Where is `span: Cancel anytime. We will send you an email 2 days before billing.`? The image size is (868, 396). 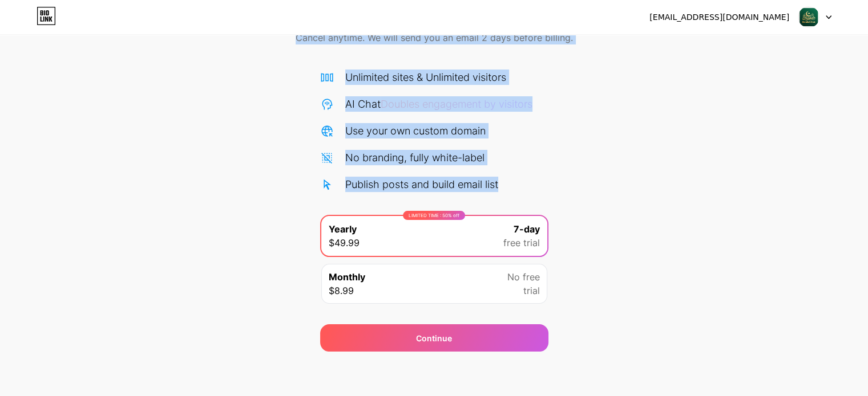
span: Cancel anytime. We will send you an email 2 days before billing. is located at coordinates (434, 38).